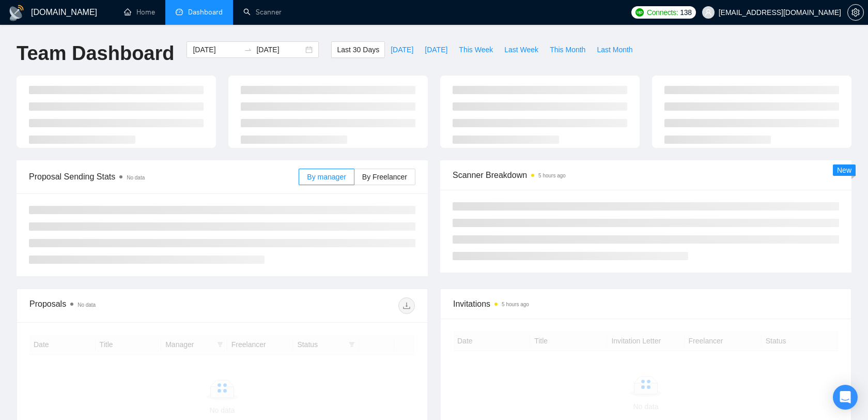  Describe the element at coordinates (646, 303) in the screenshot. I see `span: Invitations` at that location.